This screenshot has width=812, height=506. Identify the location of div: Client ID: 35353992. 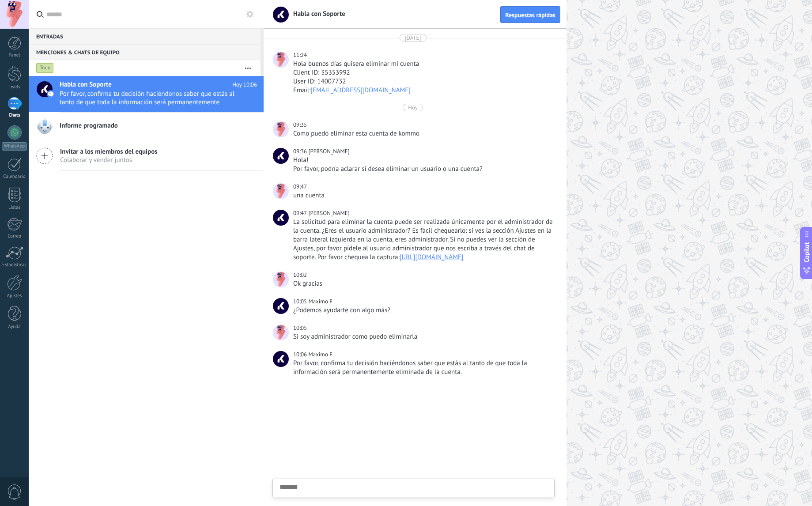
(423, 73).